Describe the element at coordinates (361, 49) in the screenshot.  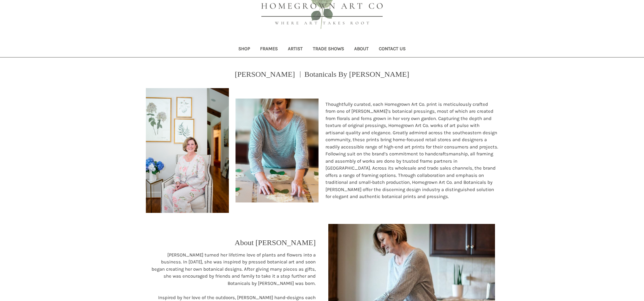
I see `a: About` at that location.